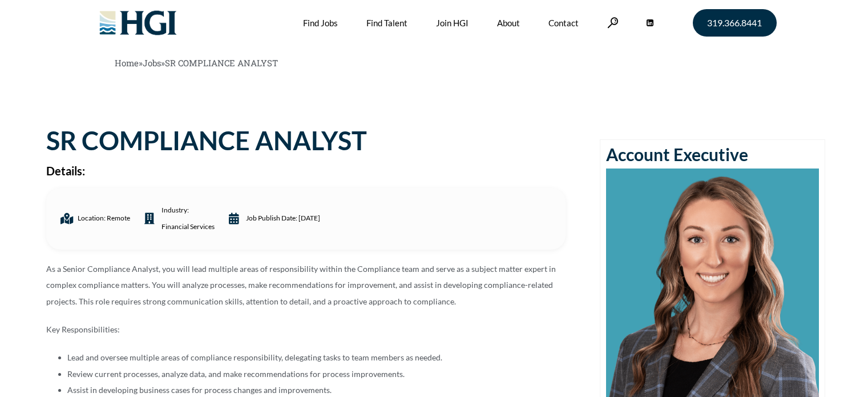 The height and width of the screenshot is (397, 868). Describe the element at coordinates (103, 218) in the screenshot. I see `span: Location: Remote` at that location.